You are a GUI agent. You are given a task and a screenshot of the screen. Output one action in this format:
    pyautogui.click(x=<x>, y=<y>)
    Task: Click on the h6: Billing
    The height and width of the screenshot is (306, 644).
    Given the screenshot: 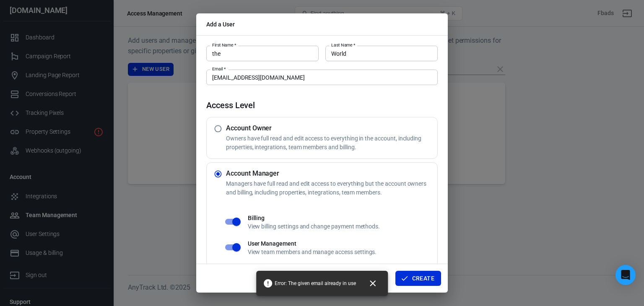 What is the action you would take?
    pyautogui.click(x=342, y=218)
    